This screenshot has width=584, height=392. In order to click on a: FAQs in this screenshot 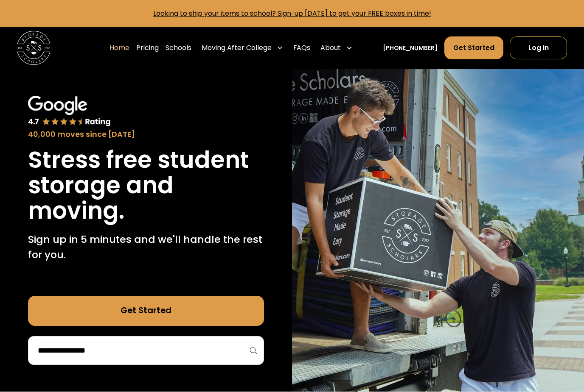, I will do `click(302, 48)`.